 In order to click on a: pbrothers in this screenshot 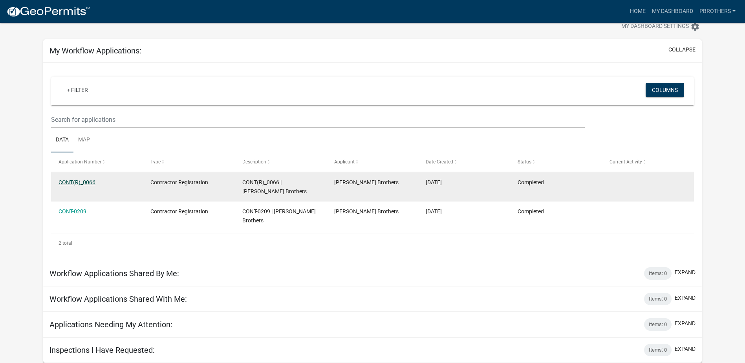, I will do `click(718, 11)`.